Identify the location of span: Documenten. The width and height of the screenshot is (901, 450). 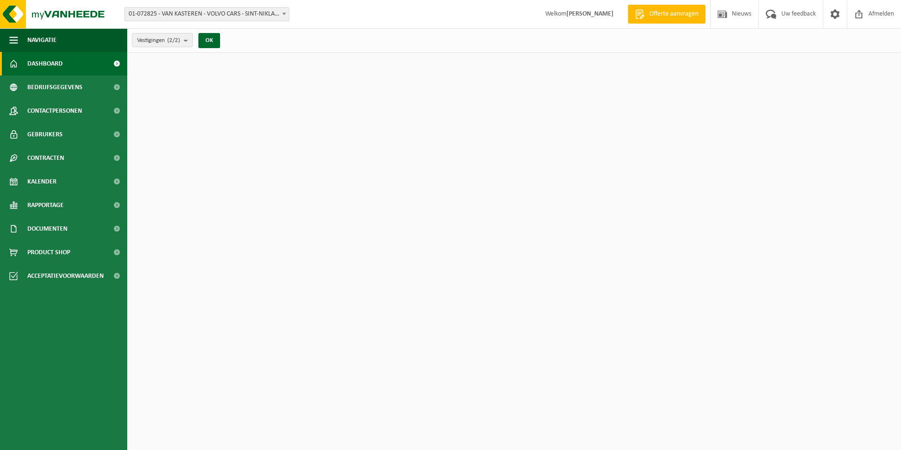
(47, 229).